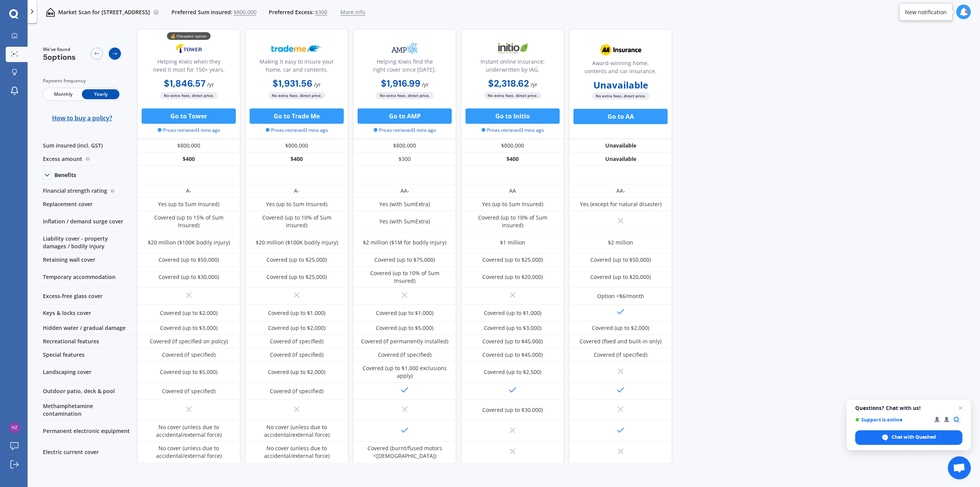  Describe the element at coordinates (292, 13) in the screenshot. I see `span: Preferred Excess:` at that location.